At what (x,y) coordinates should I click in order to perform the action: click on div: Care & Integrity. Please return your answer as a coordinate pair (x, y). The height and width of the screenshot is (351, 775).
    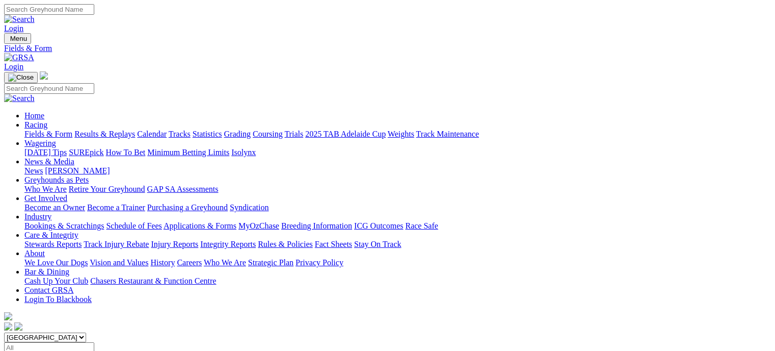
    Looking at the image, I should click on (398, 244).